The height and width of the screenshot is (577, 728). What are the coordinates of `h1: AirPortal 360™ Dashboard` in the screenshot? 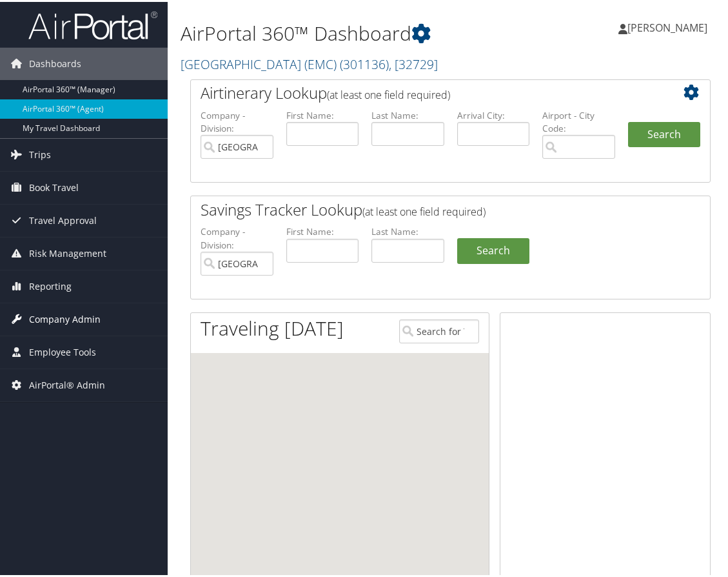 It's located at (361, 31).